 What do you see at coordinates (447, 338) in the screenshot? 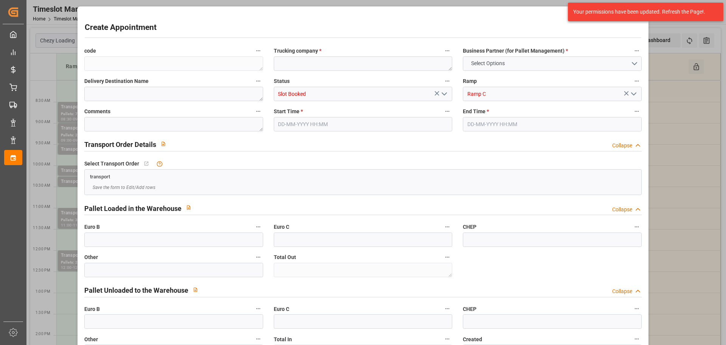
I see `button: Total In` at bounding box center [447, 338].